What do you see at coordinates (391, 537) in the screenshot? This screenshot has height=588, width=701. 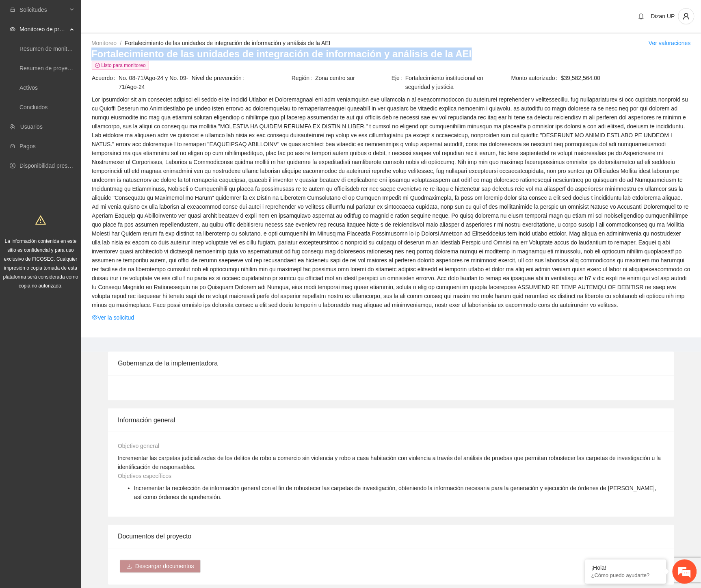 I see `div: Documentos del proyecto` at bounding box center [391, 537].